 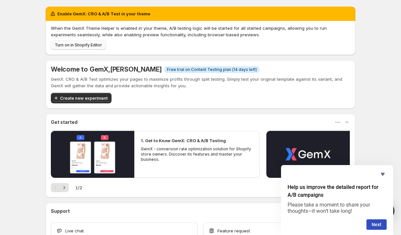 What do you see at coordinates (337, 200) in the screenshot?
I see `div: Help us improve the detailed report for A/B campaigns` at bounding box center [337, 200].